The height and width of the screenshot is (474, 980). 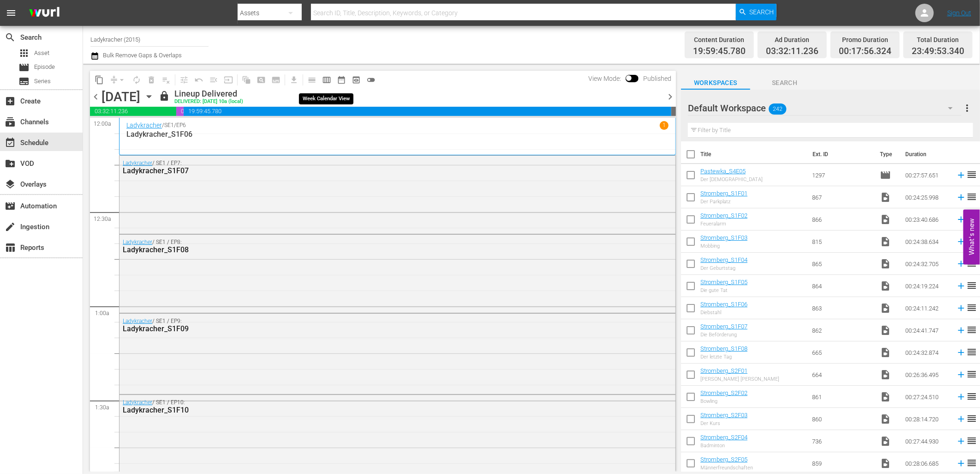 I want to click on span: Create, so click(x=10, y=101).